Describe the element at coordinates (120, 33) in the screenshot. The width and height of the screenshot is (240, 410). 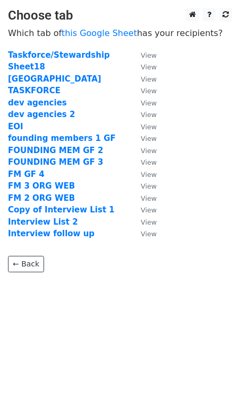
I see `p: Which tab of has your recipients?` at that location.